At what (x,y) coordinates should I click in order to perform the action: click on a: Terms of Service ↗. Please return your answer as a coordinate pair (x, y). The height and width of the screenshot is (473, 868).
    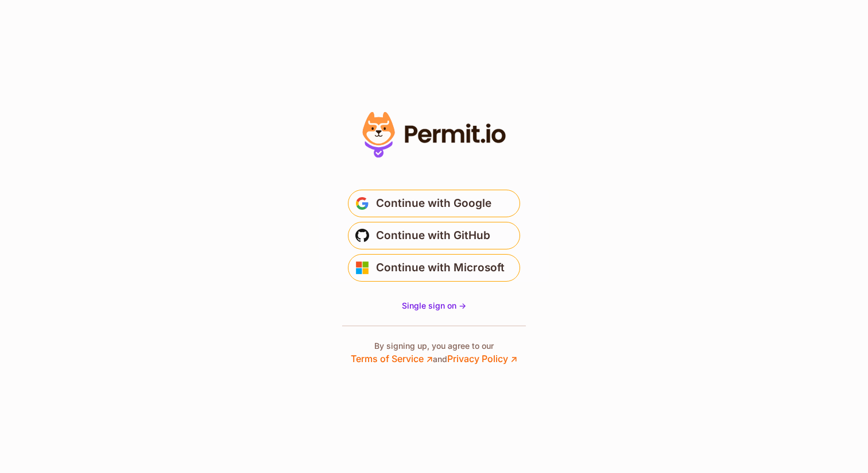
    Looking at the image, I should click on (392, 358).